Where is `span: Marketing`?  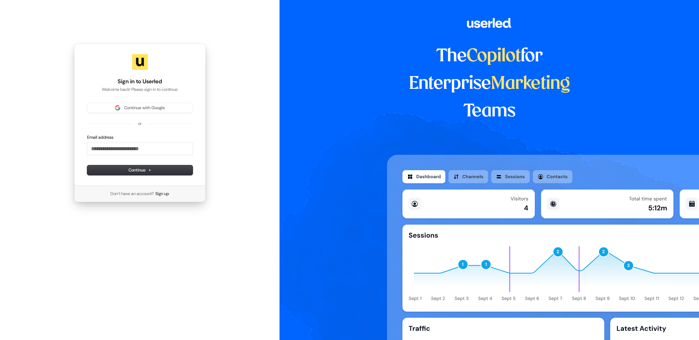 span: Marketing is located at coordinates (531, 84).